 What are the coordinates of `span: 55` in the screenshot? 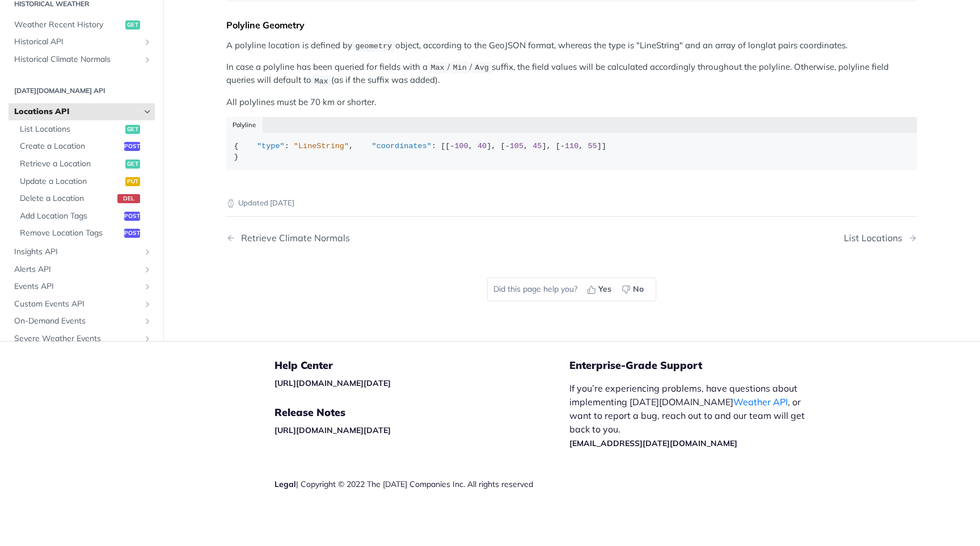 It's located at (592, 145).